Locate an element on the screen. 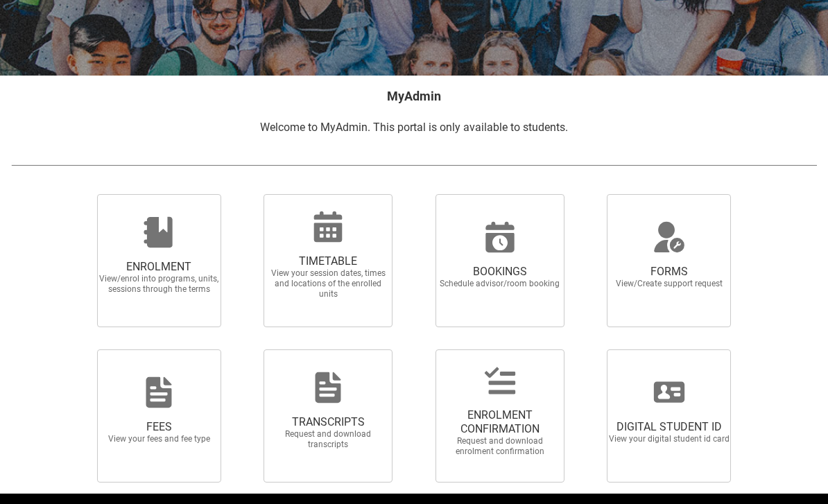 Image resolution: width=828 pixels, height=504 pixels. span: Request and download enrolment confirmation is located at coordinates (500, 446).